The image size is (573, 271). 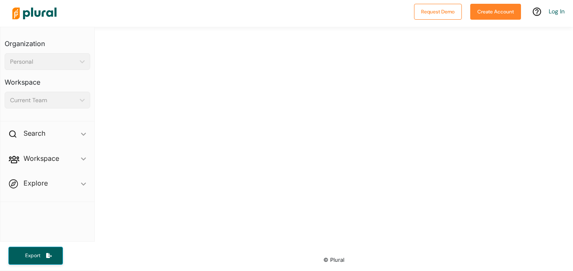 I want to click on span: Export, so click(x=33, y=256).